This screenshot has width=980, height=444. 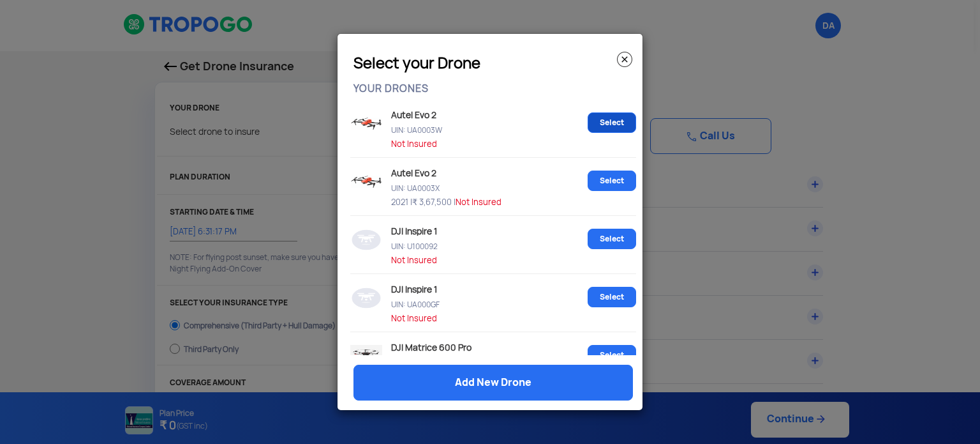 What do you see at coordinates (460, 345) in the screenshot?
I see `p: DJI Matrice 600 Pro` at bounding box center [460, 345].